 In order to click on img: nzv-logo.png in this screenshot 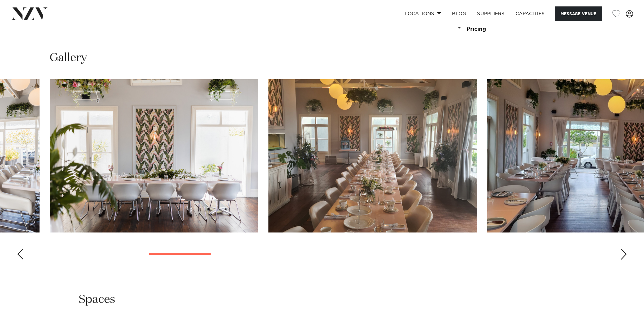, I will do `click(29, 14)`.